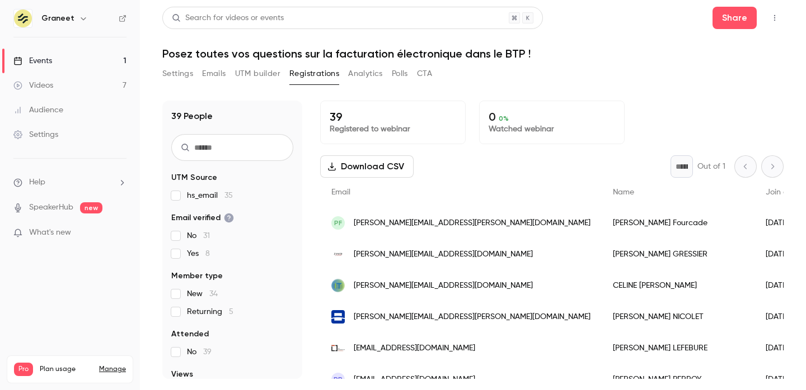 The image size is (806, 390). Describe the element at coordinates (58, 18) in the screenshot. I see `h6: Graneet` at that location.